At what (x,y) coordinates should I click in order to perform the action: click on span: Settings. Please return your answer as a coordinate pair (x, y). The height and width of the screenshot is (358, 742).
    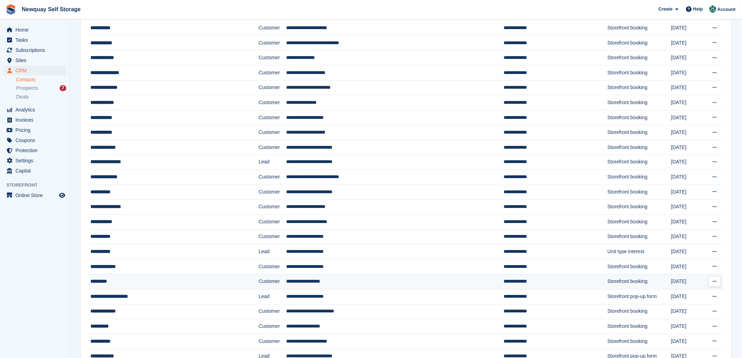
    Looking at the image, I should click on (36, 161).